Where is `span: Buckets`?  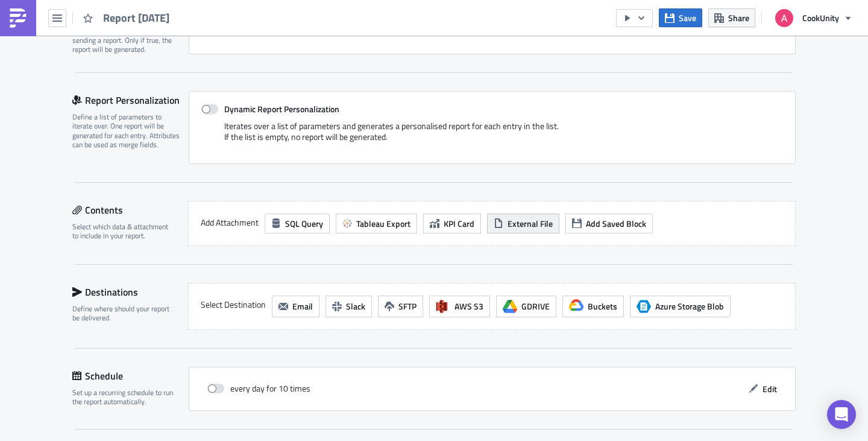 span: Buckets is located at coordinates (602, 306).